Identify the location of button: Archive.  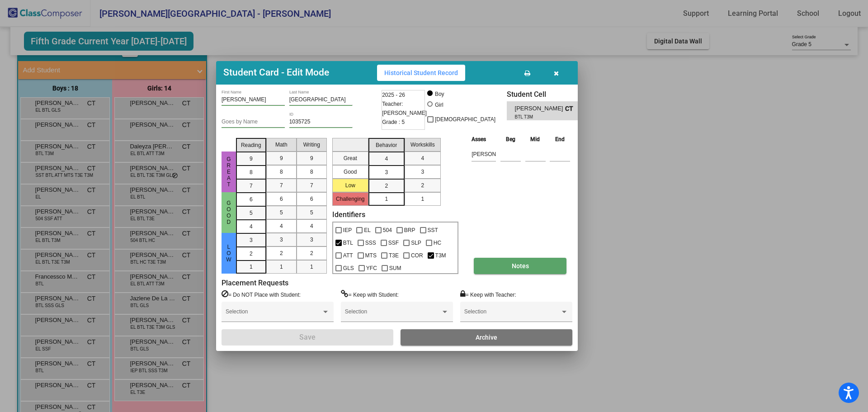
(486, 338).